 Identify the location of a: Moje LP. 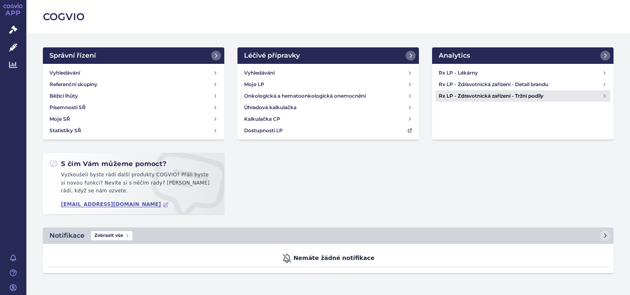
(328, 84).